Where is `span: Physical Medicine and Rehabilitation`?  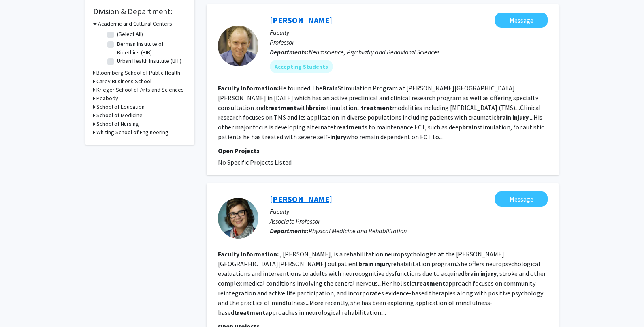
span: Physical Medicine and Rehabilitation is located at coordinates (358, 231).